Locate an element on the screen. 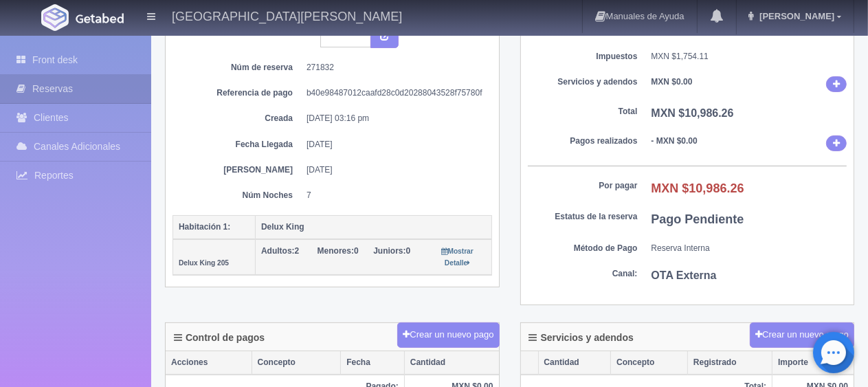 This screenshot has height=387, width=868. dt: Pagos realizados is located at coordinates (583, 141).